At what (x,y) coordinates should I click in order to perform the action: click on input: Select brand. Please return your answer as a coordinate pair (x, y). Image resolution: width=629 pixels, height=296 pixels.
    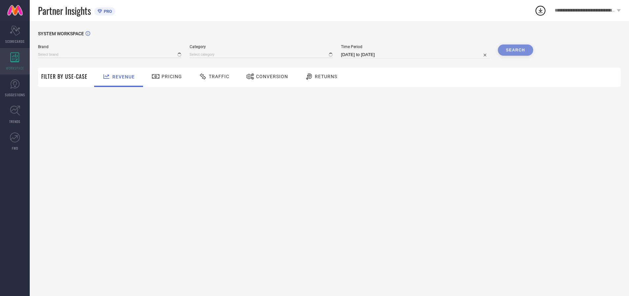
    Looking at the image, I should click on (110, 54).